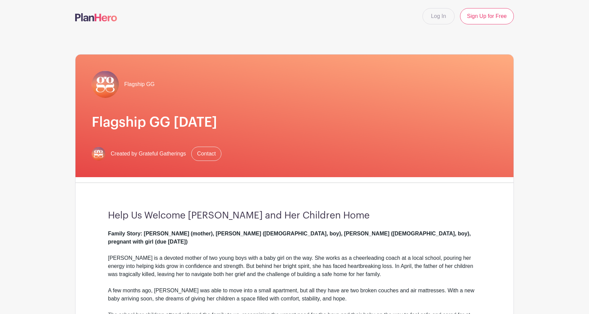 The width and height of the screenshot is (589, 314). What do you see at coordinates (206, 154) in the screenshot?
I see `a: Contact` at bounding box center [206, 154].